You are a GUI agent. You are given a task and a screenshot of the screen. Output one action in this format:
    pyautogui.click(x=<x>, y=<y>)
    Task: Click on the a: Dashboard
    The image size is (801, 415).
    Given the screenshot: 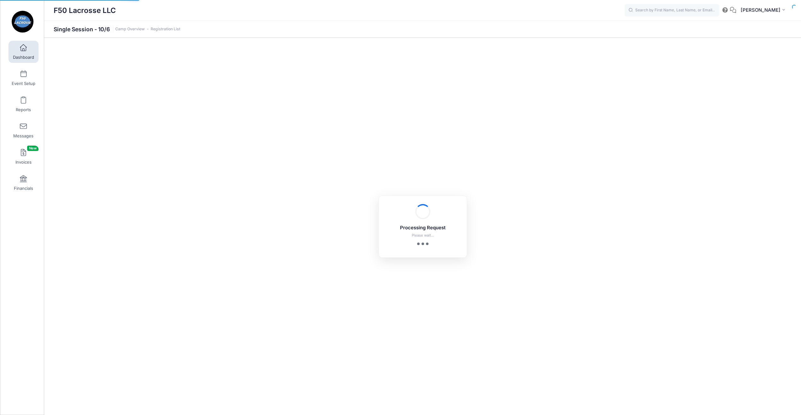 What is the action you would take?
    pyautogui.click(x=23, y=52)
    